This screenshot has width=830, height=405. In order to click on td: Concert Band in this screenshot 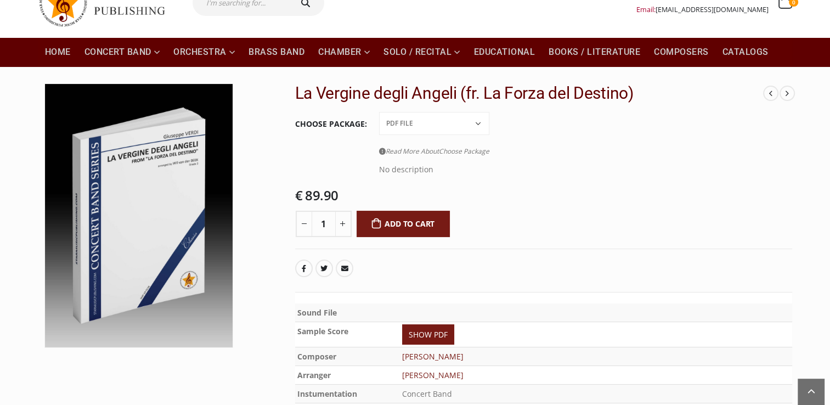, I will do `click(596, 394)`.